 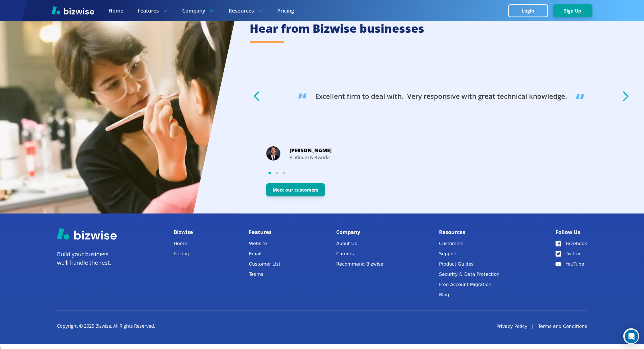 I want to click on img: YouTube Icon, so click(x=558, y=264).